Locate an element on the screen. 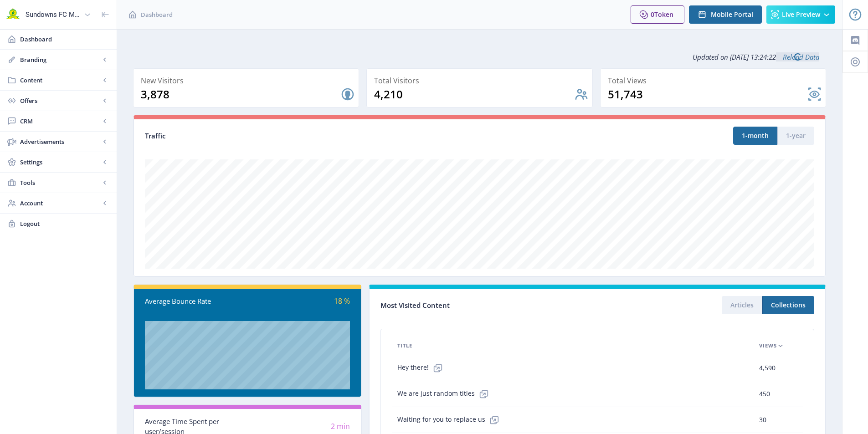  button: 0Token is located at coordinates (657, 15).